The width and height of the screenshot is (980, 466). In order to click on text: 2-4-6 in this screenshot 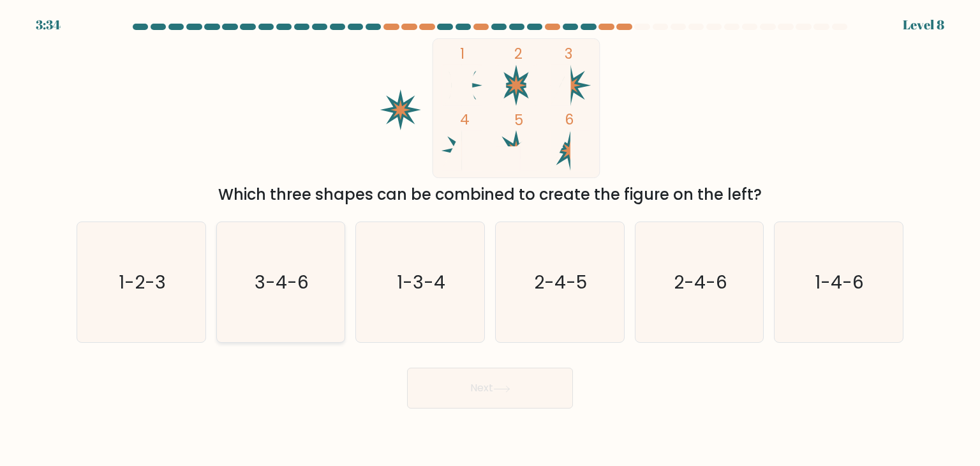, I will do `click(701, 282)`.